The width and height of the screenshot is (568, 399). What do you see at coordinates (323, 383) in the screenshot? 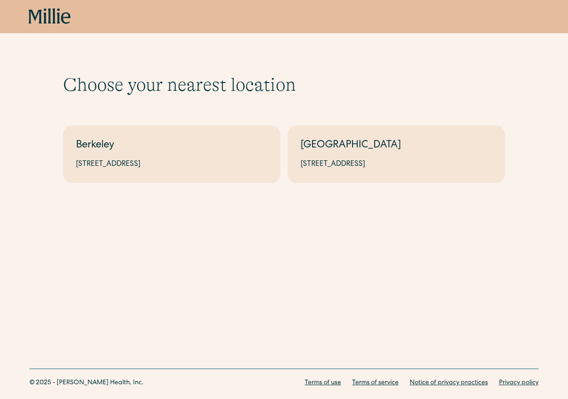
I see `a: Terms of use` at bounding box center [323, 383].